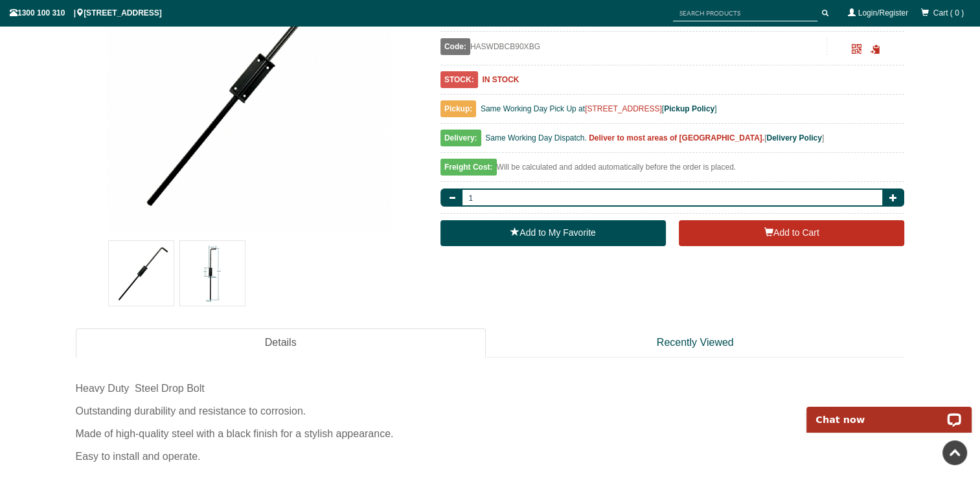  What do you see at coordinates (633, 46) in the screenshot?
I see `div: HASWDBCB90XBG` at bounding box center [633, 46].